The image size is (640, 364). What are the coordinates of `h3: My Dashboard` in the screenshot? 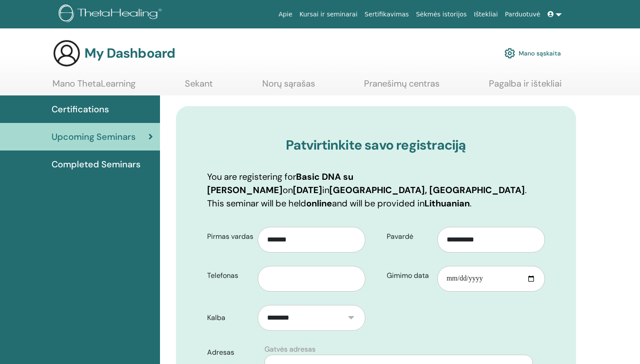 It's located at (130, 53).